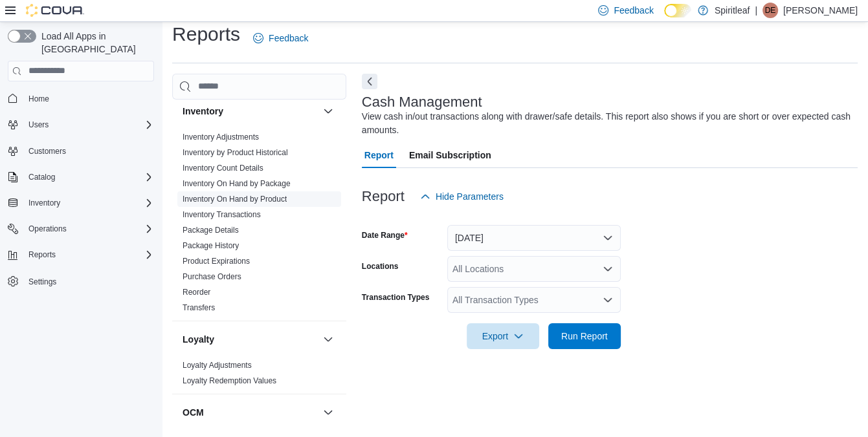 This screenshot has height=437, width=868. What do you see at coordinates (380, 267) in the screenshot?
I see `label: Locations` at bounding box center [380, 267].